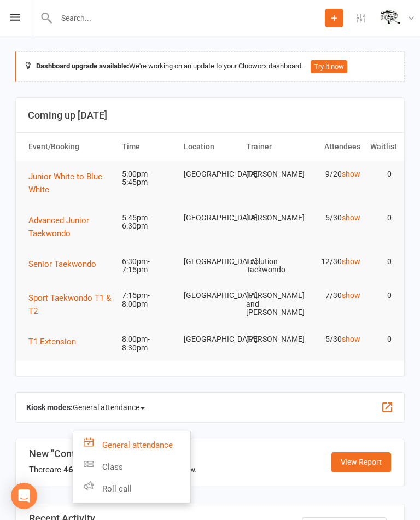  I want to click on button: Try it now, so click(328, 66).